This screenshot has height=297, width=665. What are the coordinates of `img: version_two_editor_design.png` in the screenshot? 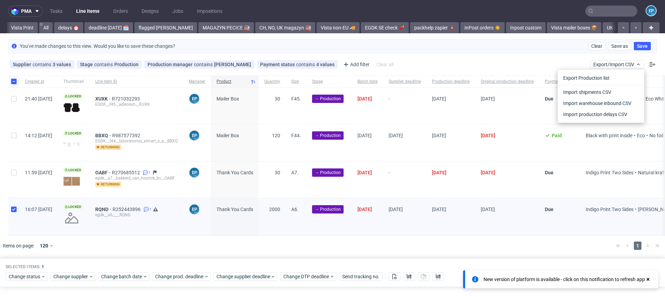 It's located at (72, 107).